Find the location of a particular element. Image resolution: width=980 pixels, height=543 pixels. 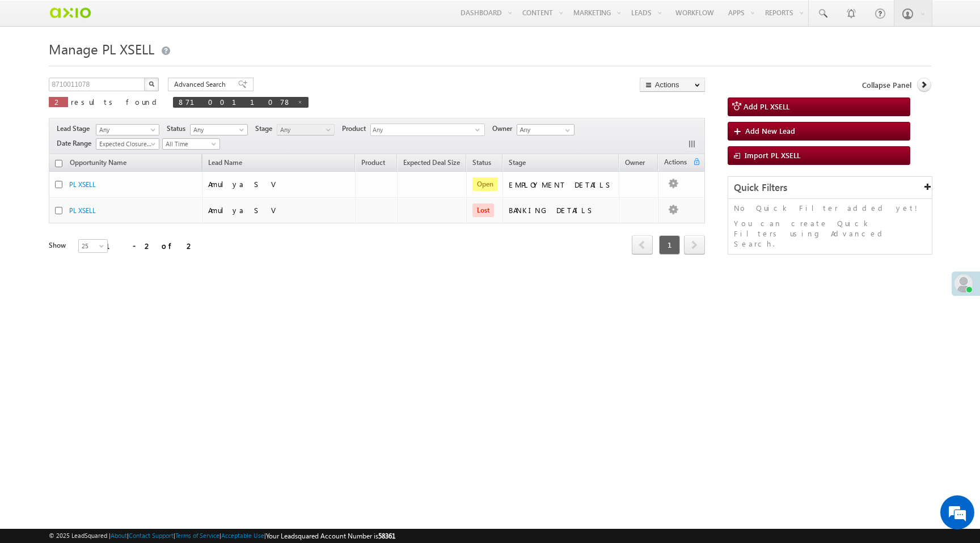

span: Collapse Panel is located at coordinates (887, 85).